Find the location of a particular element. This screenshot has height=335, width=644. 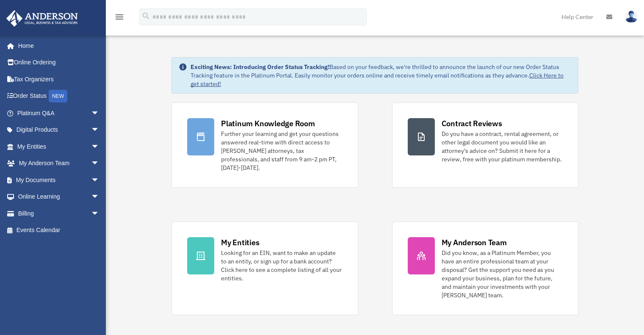

a: Platinum Knowledge Room Further your learning and get your questions answered real-time with dire... is located at coordinates (264, 145).